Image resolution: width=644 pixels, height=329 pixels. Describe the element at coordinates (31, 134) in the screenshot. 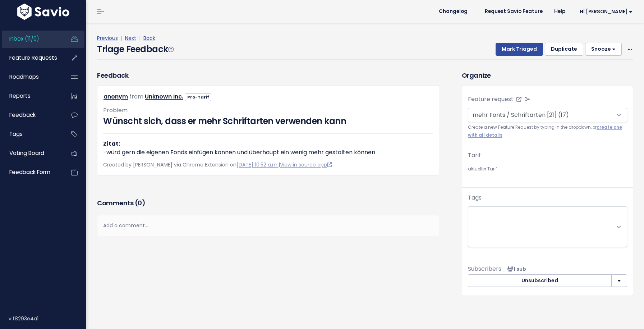

I see `a: Tags` at that location.